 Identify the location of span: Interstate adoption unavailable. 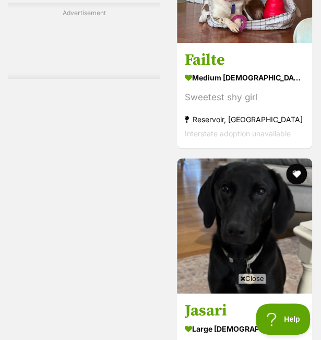
(238, 133).